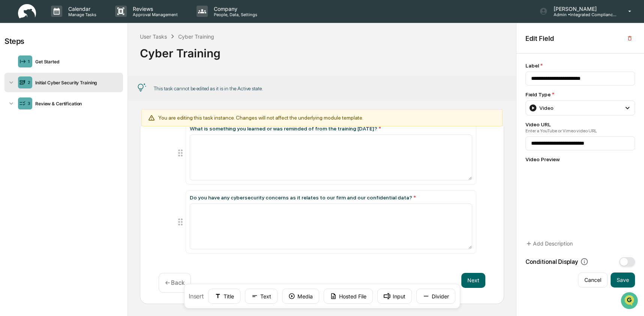 This screenshot has width=644, height=316. What do you see at coordinates (208, 89) in the screenshot?
I see `div: This task cannot be edited as it is in the Active state.` at bounding box center [208, 89].